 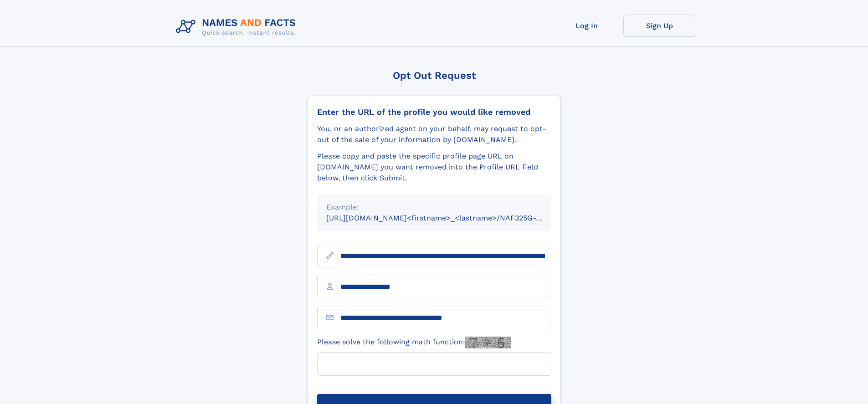 I want to click on label: Please solve the following math function:, so click(x=414, y=343).